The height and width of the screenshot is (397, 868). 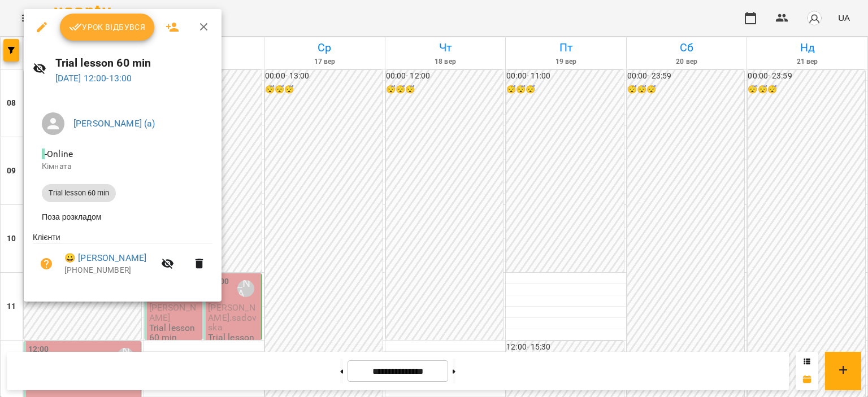 What do you see at coordinates (58, 154) in the screenshot?
I see `span: - Online` at bounding box center [58, 154].